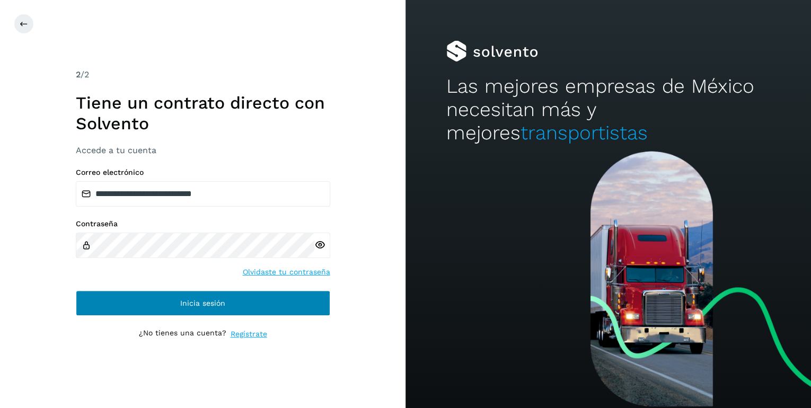  Describe the element at coordinates (78, 74) in the screenshot. I see `span: 2` at that location.